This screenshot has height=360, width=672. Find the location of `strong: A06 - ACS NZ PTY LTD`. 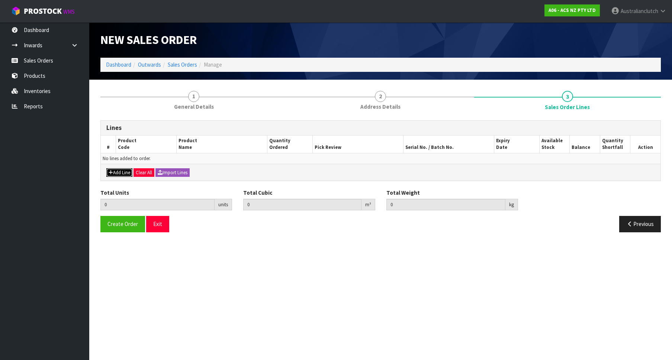

strong: A06 - ACS NZ PTY LTD is located at coordinates (572, 10).